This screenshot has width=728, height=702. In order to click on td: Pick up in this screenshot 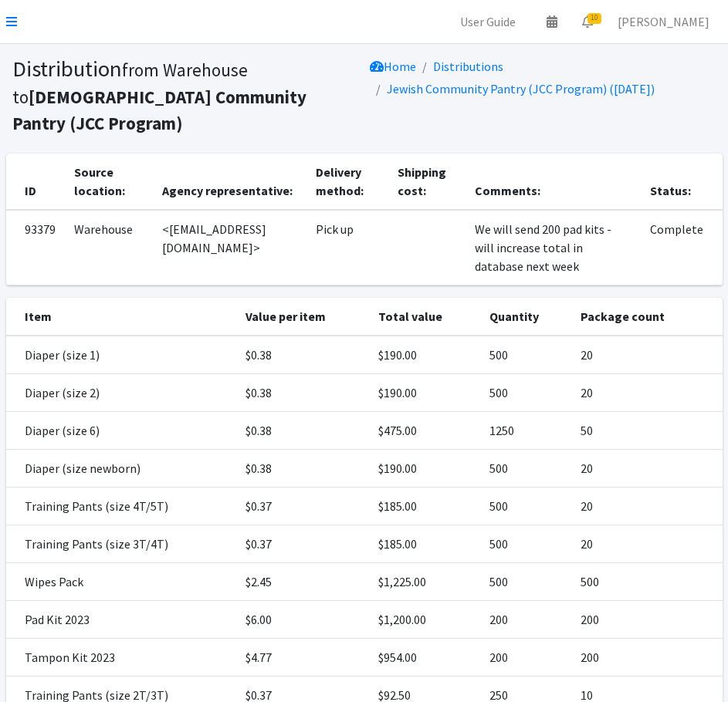, I will do `click(347, 248)`.